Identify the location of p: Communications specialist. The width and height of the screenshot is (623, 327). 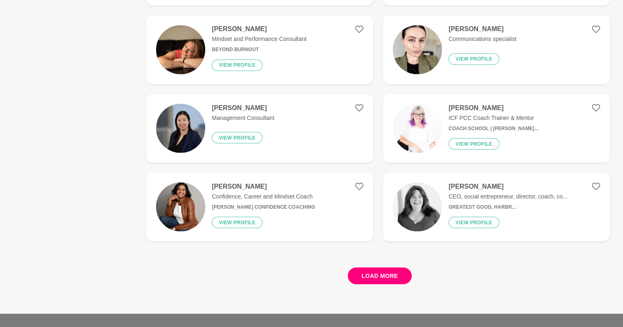
(482, 39).